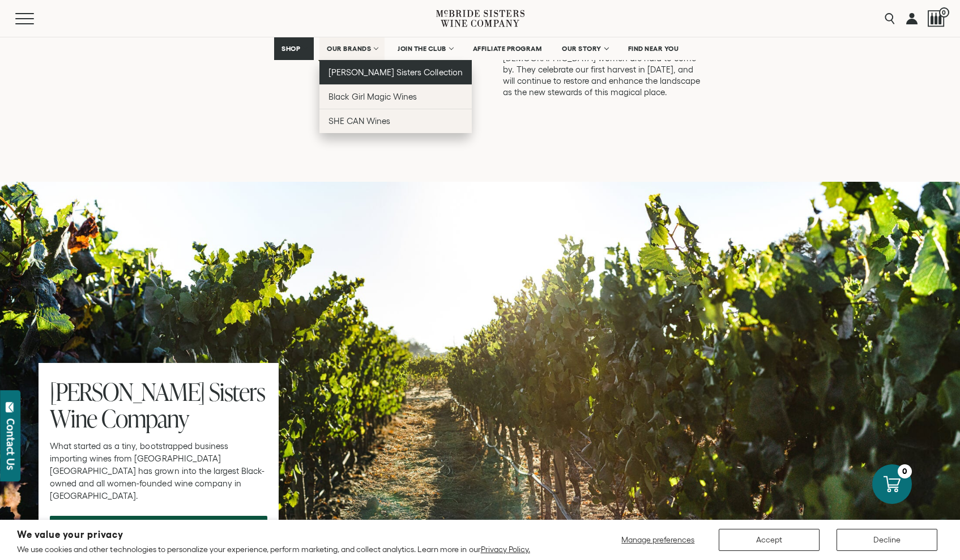  I want to click on span: Sisters, so click(237, 391).